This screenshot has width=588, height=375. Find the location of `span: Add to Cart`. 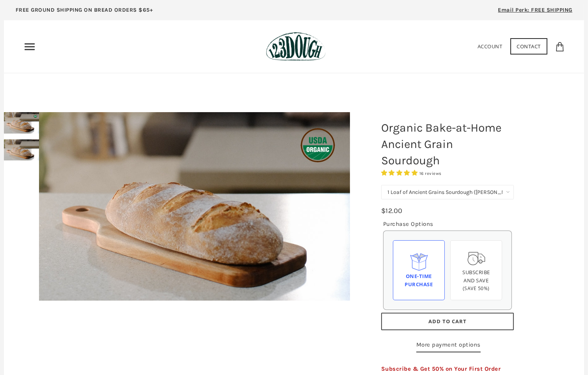

span: Add to Cart is located at coordinates (447, 321).